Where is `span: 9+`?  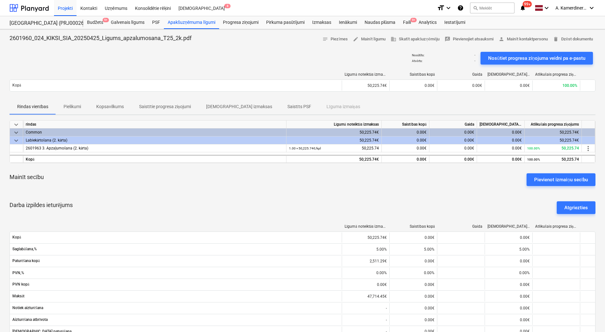 span: 9+ is located at coordinates (414, 20).